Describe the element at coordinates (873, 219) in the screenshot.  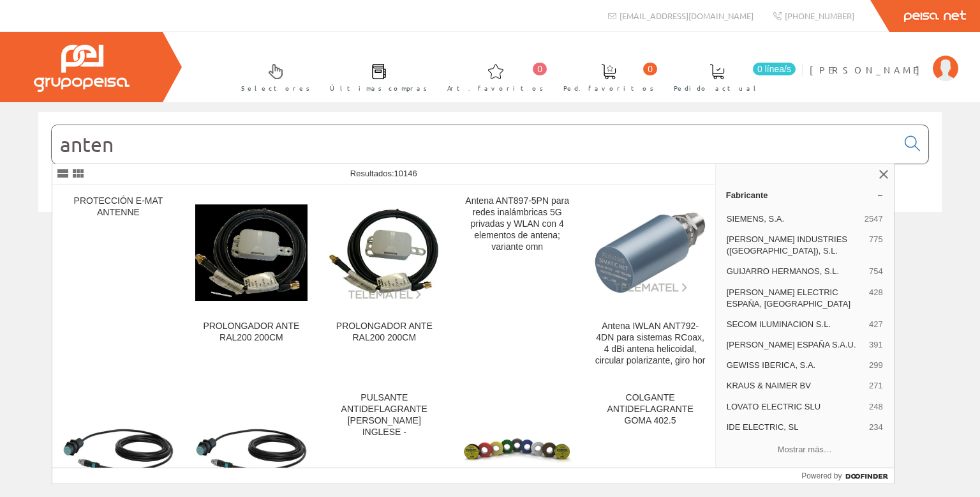
I see `span: 2547` at that location.